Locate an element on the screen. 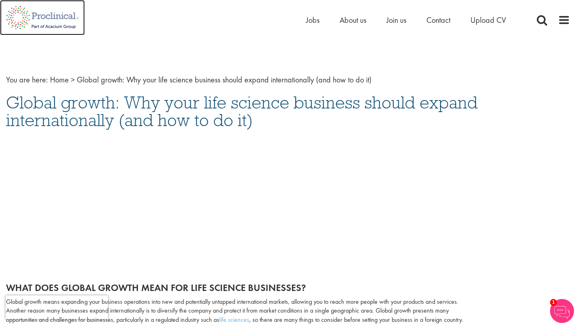 Image resolution: width=576 pixels, height=325 pixels. h2: WHAT DOES GLOBAL GROWTH MEAN FOR LIFE SCIENCE BUSINESSES? is located at coordinates (240, 287).